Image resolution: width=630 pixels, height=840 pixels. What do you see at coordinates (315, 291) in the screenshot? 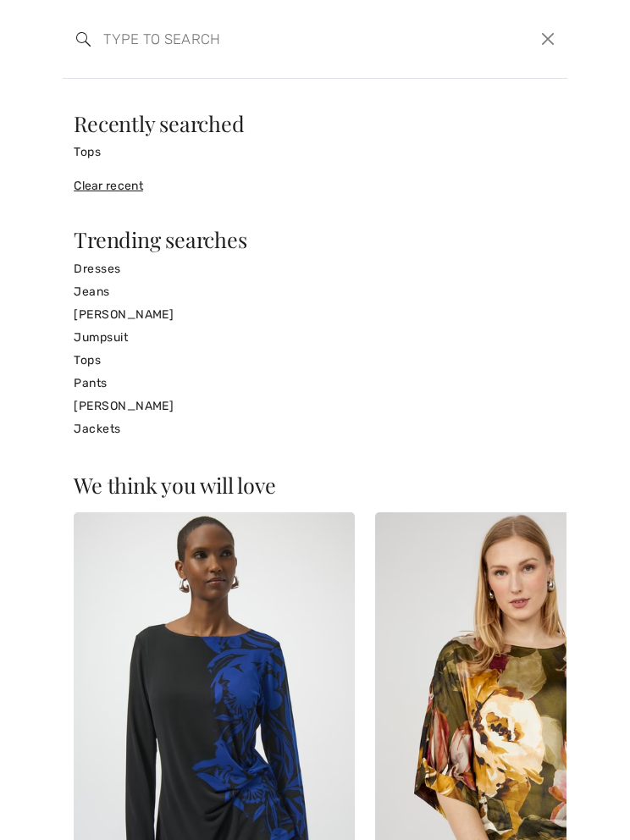
I see `a: Jeans` at bounding box center [315, 291].